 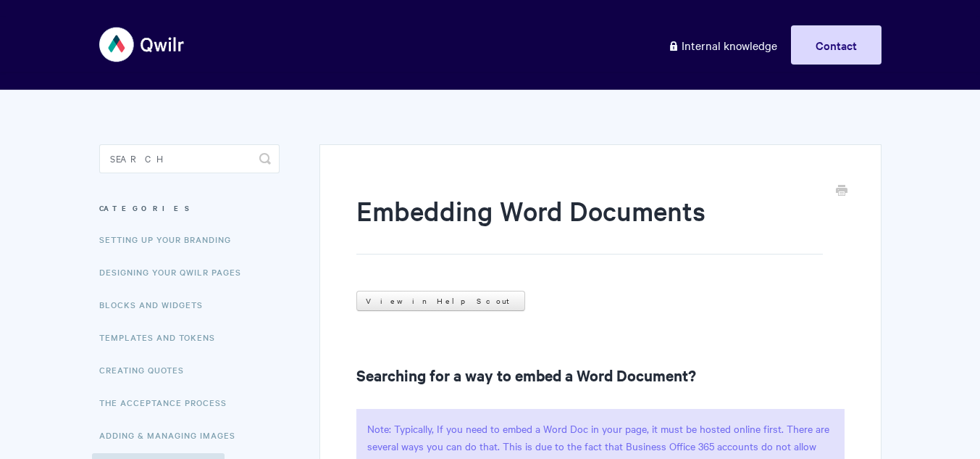 I want to click on a: Templates and Tokens, so click(x=162, y=337).